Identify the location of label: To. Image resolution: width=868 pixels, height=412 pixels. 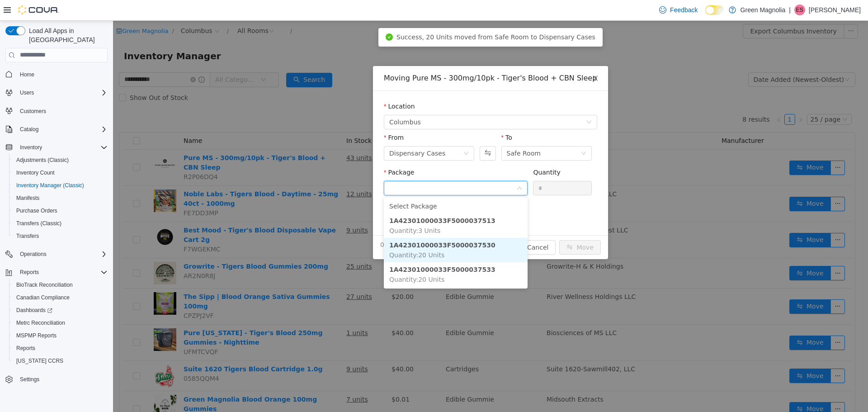
(394, 117).